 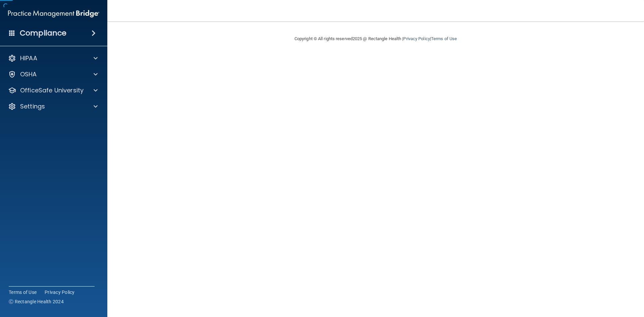 I want to click on p: Settings, so click(x=32, y=107).